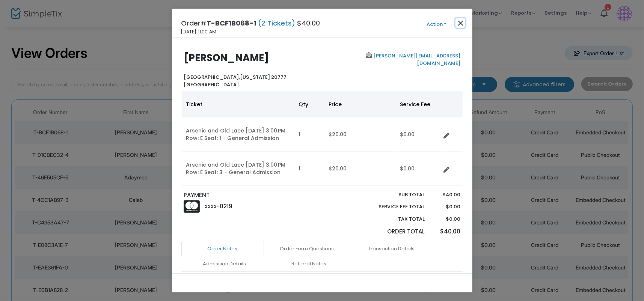  I want to click on button: Close, so click(460, 23).